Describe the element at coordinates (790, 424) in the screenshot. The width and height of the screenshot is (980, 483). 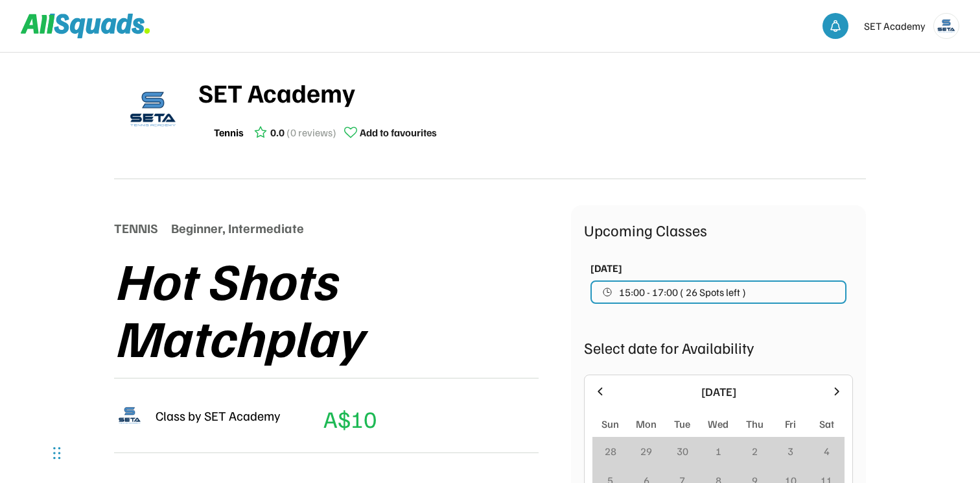
I see `div: Fri` at that location.